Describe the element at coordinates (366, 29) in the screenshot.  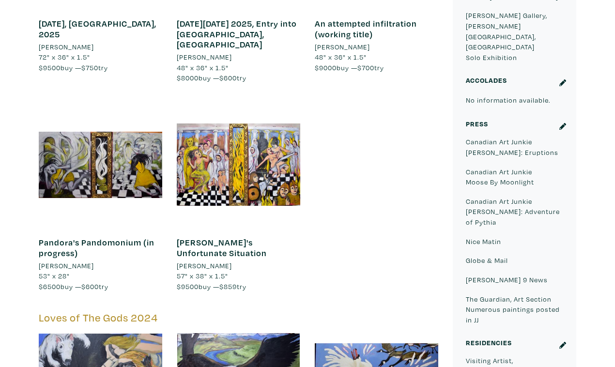
I see `a: An attempted infiltration (working title)` at that location.